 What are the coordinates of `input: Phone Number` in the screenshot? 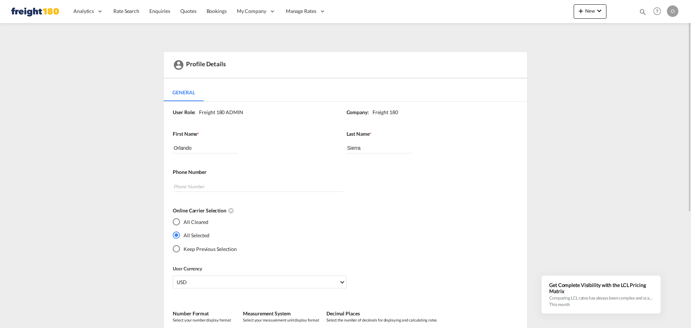 It's located at (258, 186).